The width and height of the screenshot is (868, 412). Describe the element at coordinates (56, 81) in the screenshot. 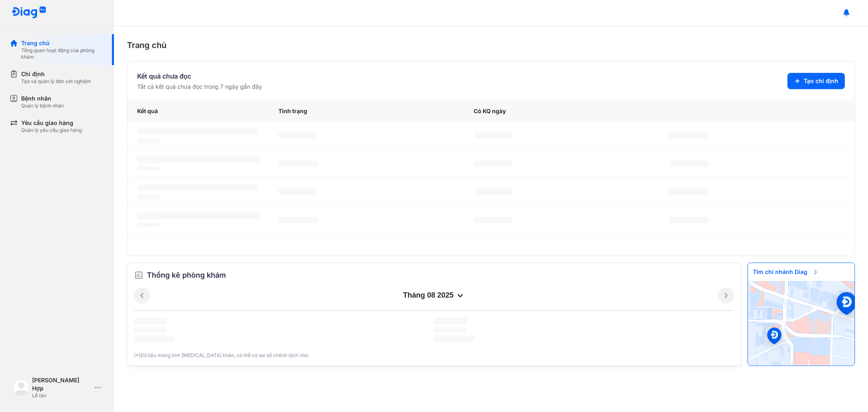

I see `div: Tạo và quản lý đơn xét nghiệm` at that location.